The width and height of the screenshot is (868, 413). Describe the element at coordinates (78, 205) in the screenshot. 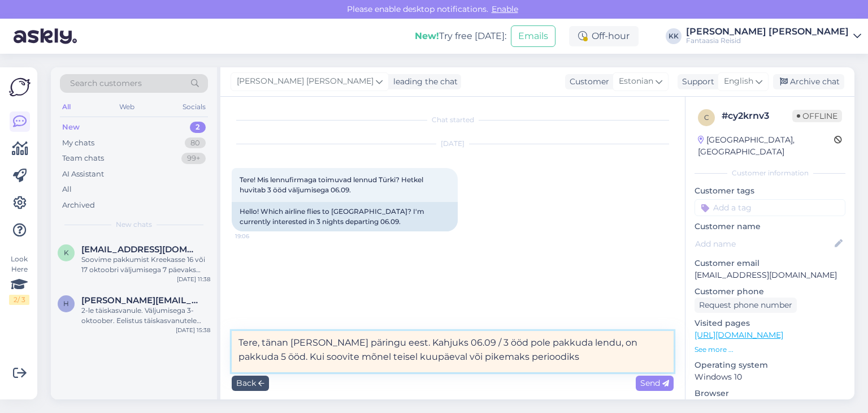

I see `div: Archived` at that location.